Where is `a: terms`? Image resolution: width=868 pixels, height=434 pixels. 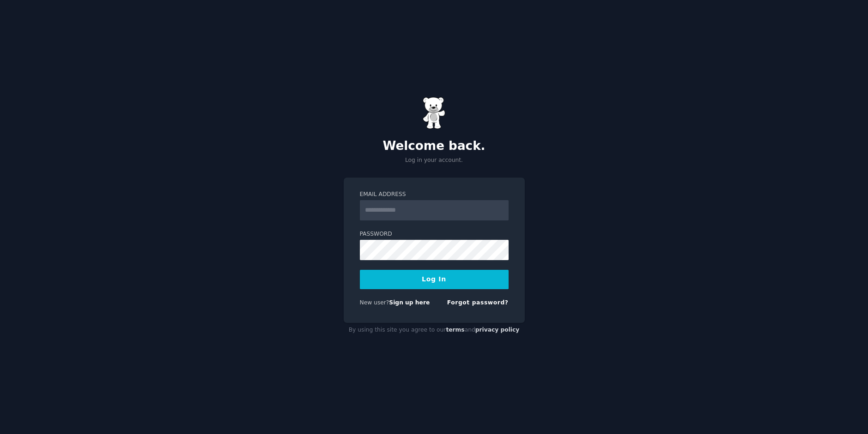
a: terms is located at coordinates (455, 330).